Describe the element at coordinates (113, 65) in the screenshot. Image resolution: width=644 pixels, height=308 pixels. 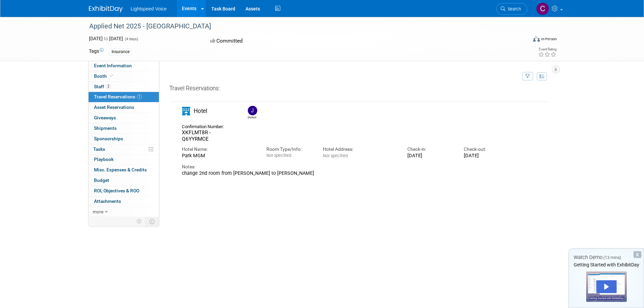
I see `span: Event Information` at that location.